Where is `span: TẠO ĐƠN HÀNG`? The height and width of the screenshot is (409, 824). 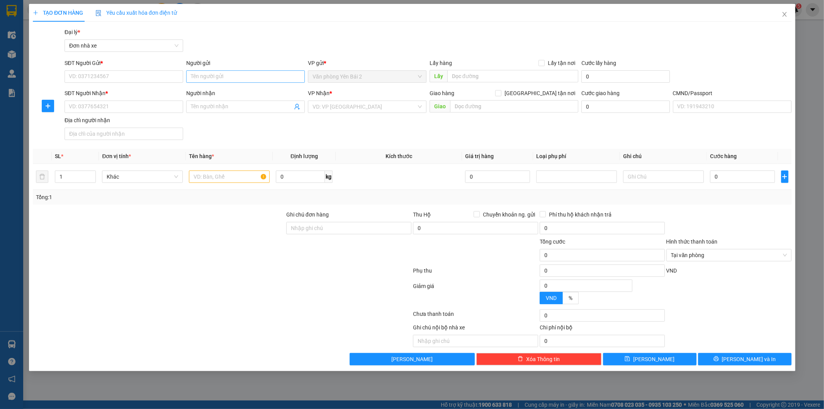 span: TẠO ĐƠN HÀNG is located at coordinates (58, 13).